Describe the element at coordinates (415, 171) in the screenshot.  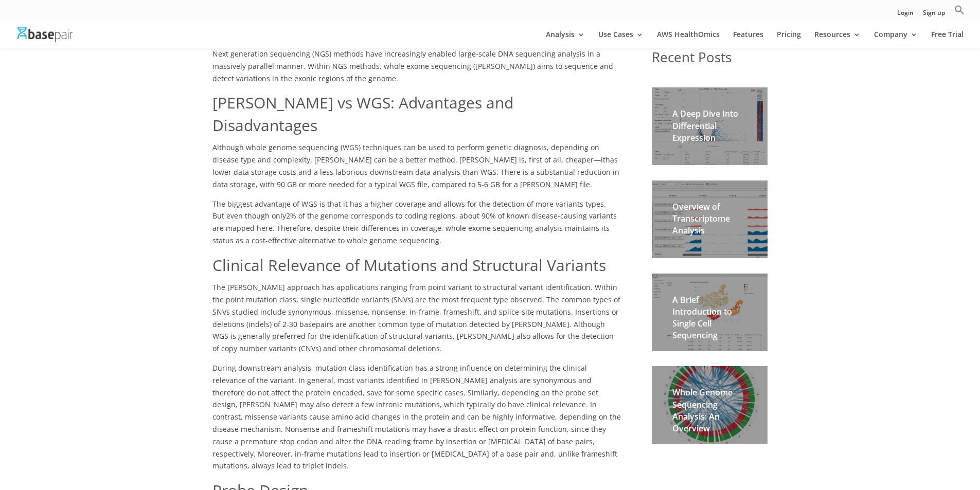
I see `span: has lower data storage costs and a less laborious downstream data analysis than WGS. There is a s...` at that location.